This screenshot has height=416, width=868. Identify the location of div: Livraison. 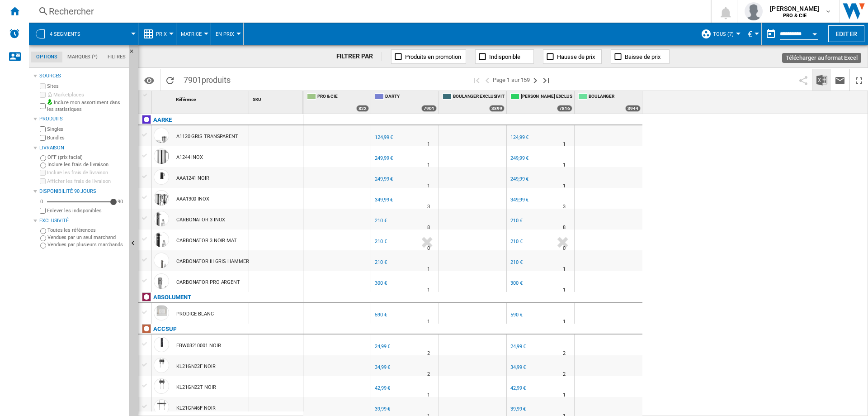
(82, 148).